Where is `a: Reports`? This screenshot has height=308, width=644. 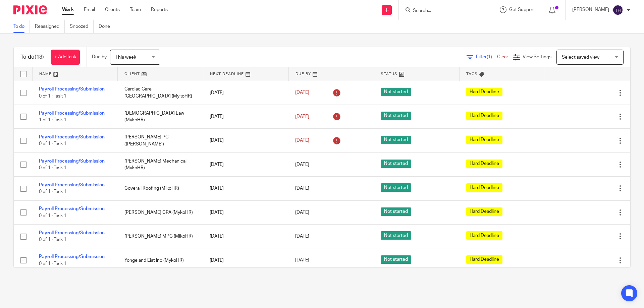
a: Reports is located at coordinates (160, 10).